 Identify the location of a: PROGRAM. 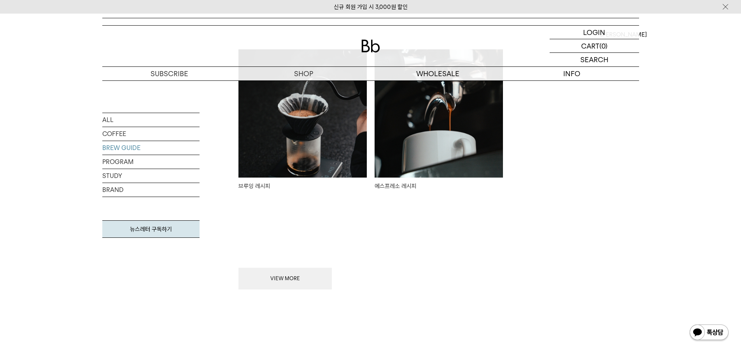
(151, 162).